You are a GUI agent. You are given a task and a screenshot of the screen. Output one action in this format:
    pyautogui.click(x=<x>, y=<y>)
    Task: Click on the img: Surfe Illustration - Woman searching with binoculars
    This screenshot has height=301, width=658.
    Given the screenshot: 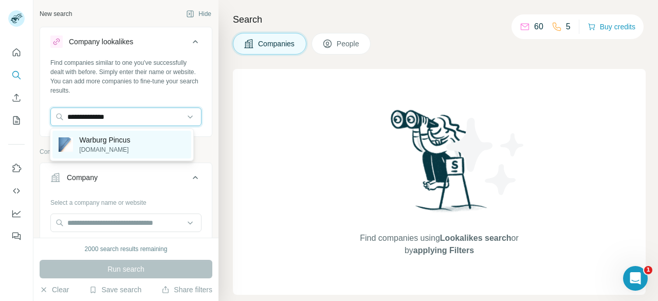 What is the action you would take?
    pyautogui.click(x=440, y=164)
    